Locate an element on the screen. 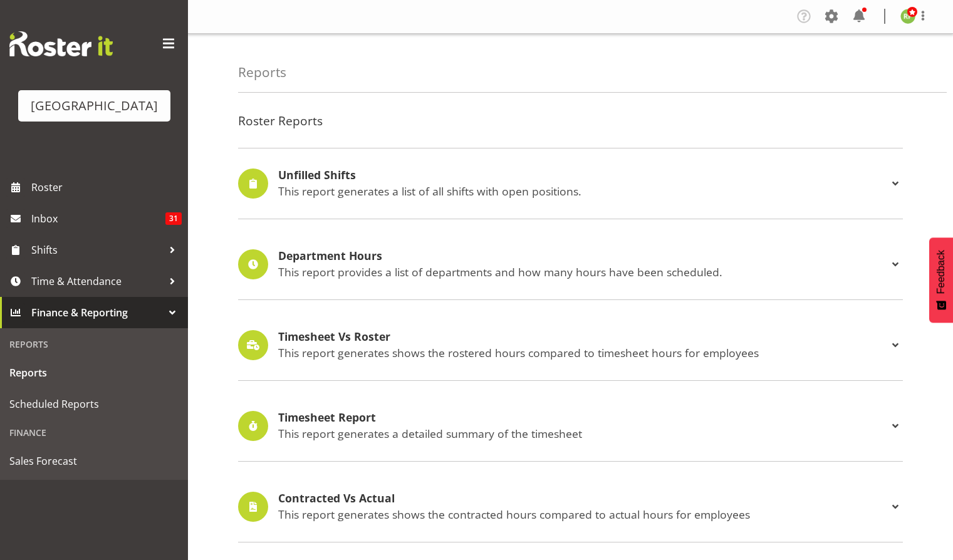 This screenshot has height=560, width=953. p: This report provides a list of departments and how many hours have been scheduled. is located at coordinates (583, 271).